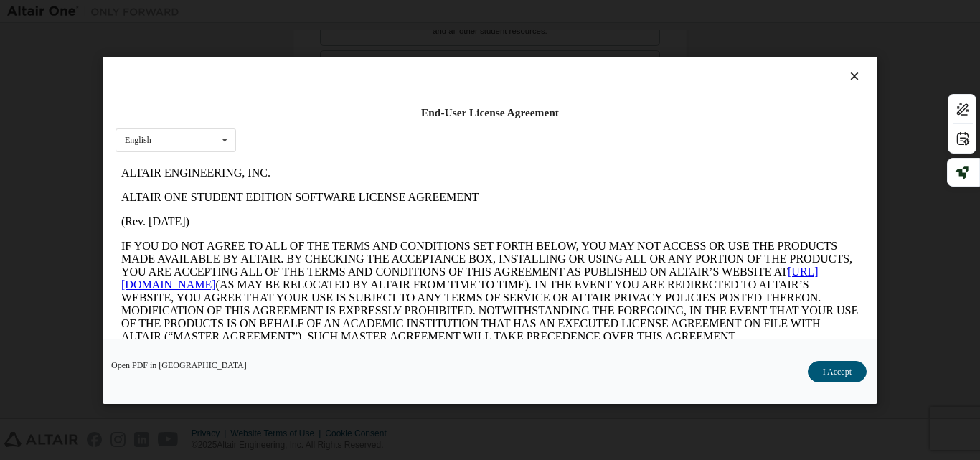 The image size is (980, 460). Describe the element at coordinates (490, 113) in the screenshot. I see `div: End-User License Agreement` at that location.